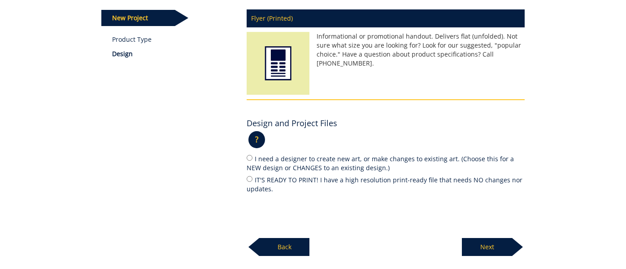 The image size is (626, 269). Describe the element at coordinates (386, 18) in the screenshot. I see `p: Flyer (Printed)` at that location.